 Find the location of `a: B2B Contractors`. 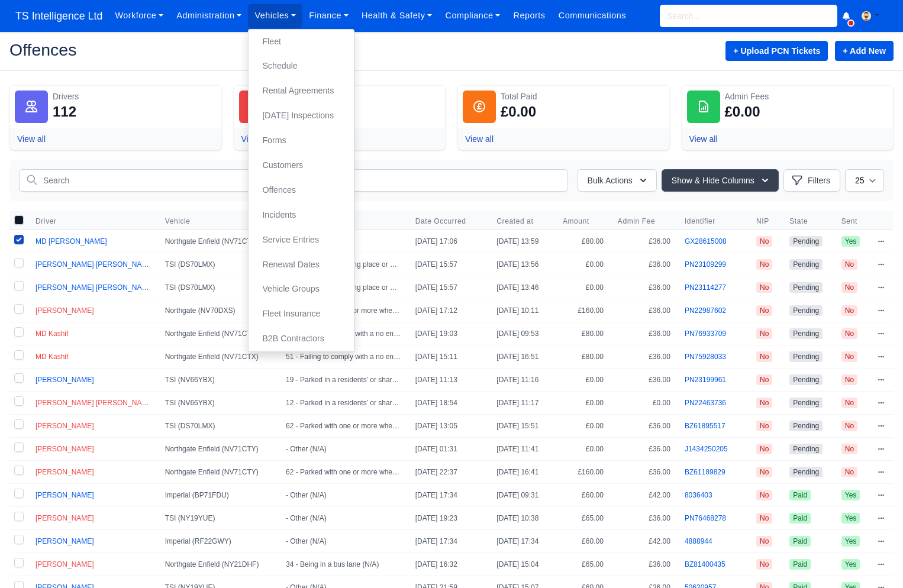

a: B2B Contractors is located at coordinates (301, 339).